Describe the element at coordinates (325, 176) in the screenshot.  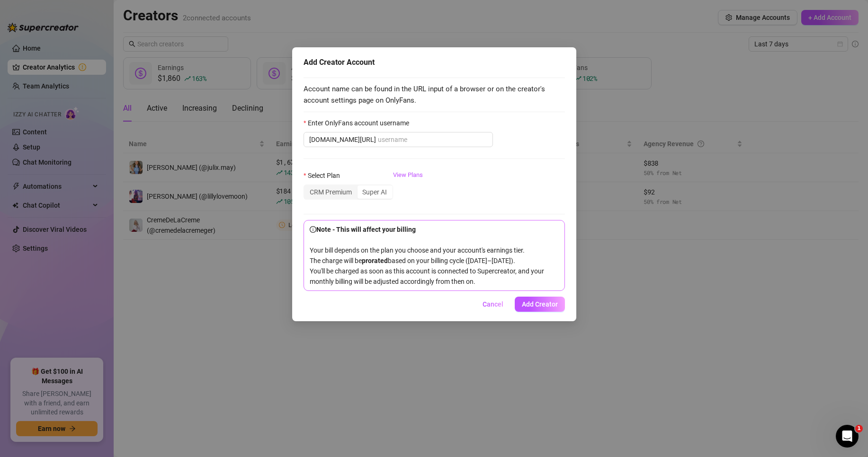
I see `label: Select Plan` at that location.